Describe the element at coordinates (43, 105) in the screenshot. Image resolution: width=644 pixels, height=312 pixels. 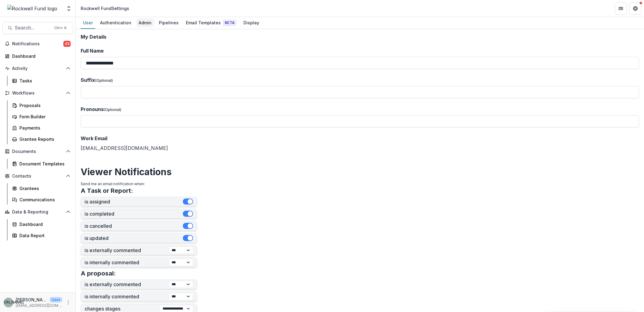
I see `div: Proposals` at that location.